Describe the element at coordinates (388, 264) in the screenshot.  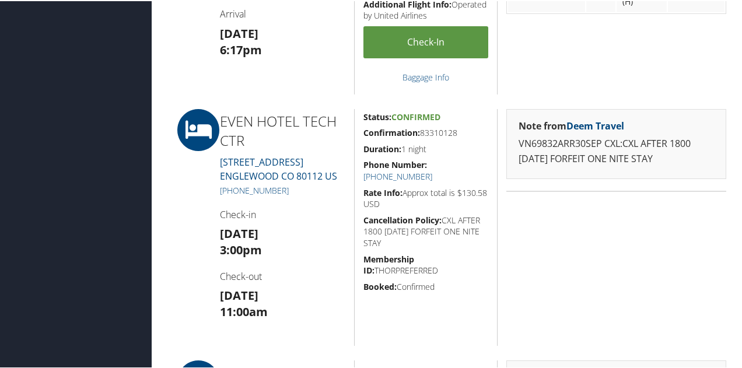
I see `strong: Membership ID:` at that location.